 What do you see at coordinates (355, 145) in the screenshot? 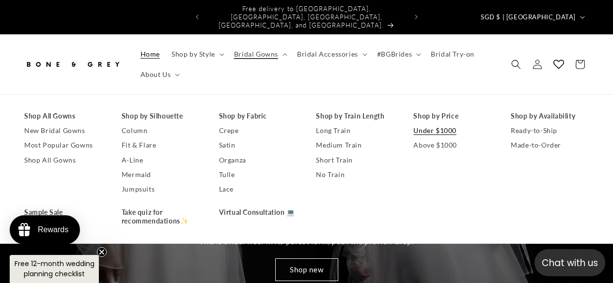
I see `a: Medium Train` at bounding box center [355, 145].